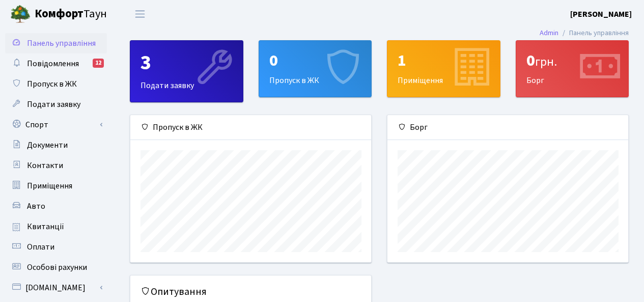 This screenshot has width=644, height=302. Describe the element at coordinates (186, 71) in the screenshot. I see `a: 3Подати заявку` at that location.